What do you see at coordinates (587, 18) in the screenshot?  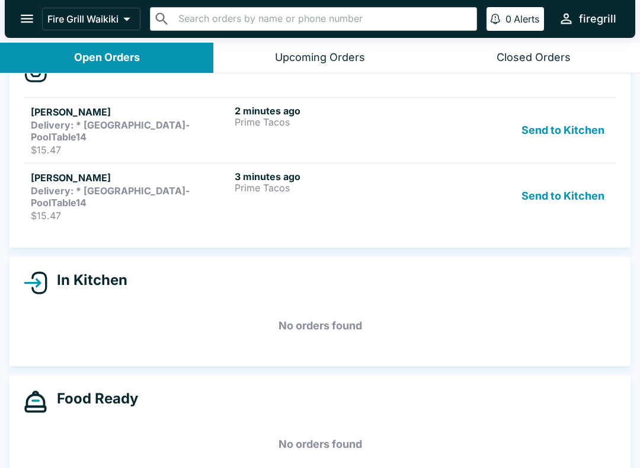 I see `button: firegrill` at bounding box center [587, 18].